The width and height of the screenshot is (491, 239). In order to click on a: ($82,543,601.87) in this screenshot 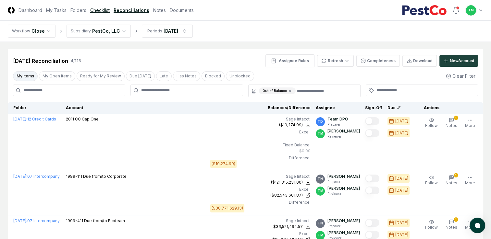, I will do `click(260, 196)`.